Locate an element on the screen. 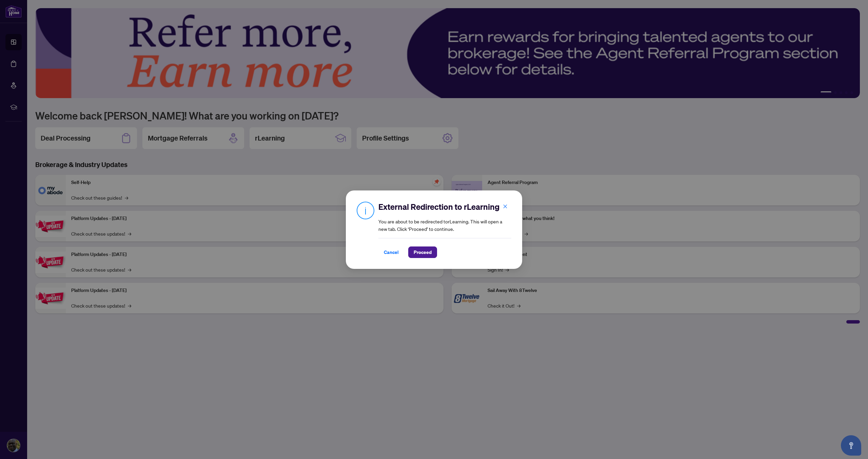  h2: External Redirection to rLearning is located at coordinates (445, 207).